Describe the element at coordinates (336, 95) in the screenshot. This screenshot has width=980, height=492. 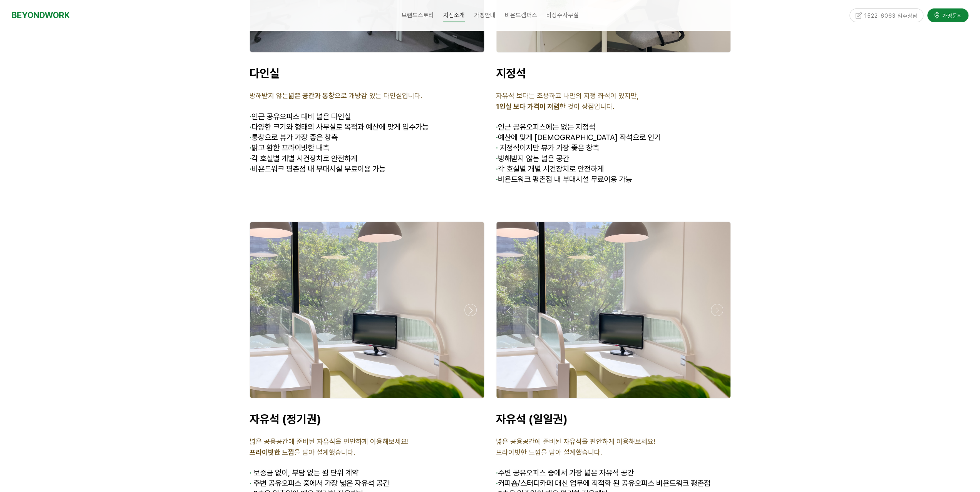
I see `span: 방해받지 않는 으로 개방감 있는 다인실입니다.` at that location.